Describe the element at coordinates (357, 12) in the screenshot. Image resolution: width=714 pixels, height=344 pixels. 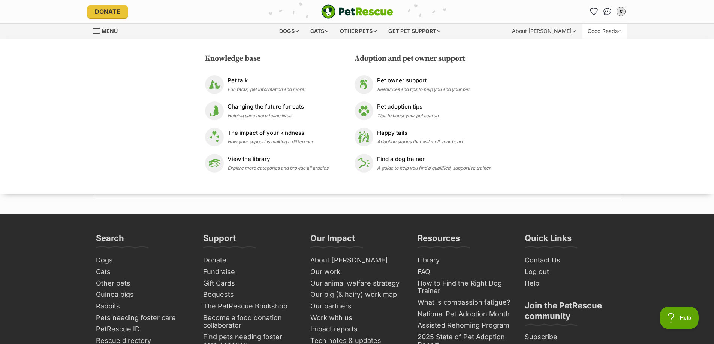
I see `img: logo-e224e6f780fb5917bec1dbf3a21bbac754714ae5b6737aabdf751b685950b380.svg` at that location.